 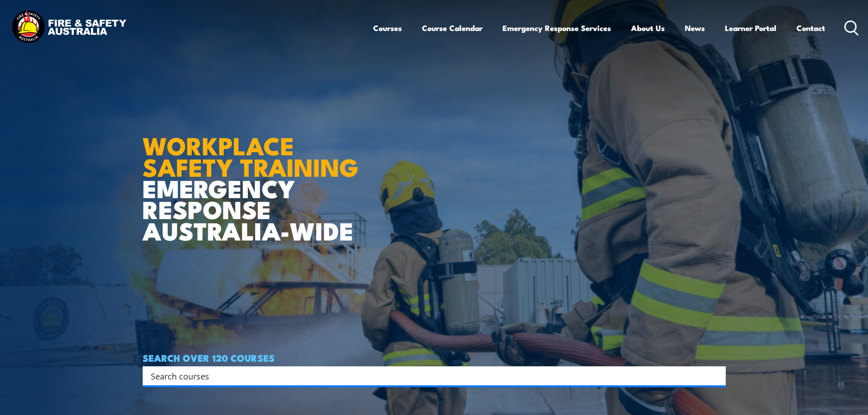 What do you see at coordinates (751, 28) in the screenshot?
I see `a: Learner Portal` at bounding box center [751, 28].